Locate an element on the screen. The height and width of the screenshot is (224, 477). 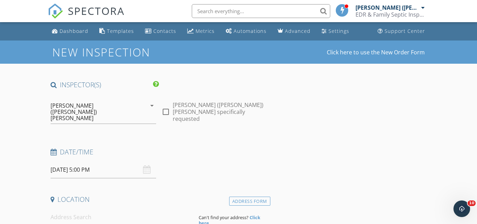
img: The Best Home Inspection Software - Spectora is located at coordinates (55, 11).